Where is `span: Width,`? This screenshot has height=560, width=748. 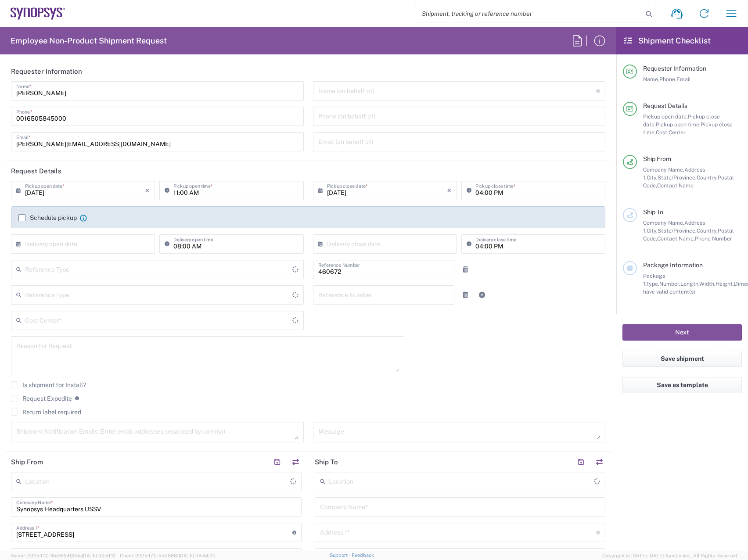
span: Width, is located at coordinates (707, 284).